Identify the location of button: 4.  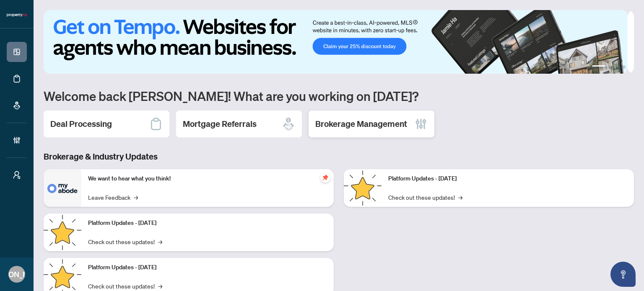
(624, 67).